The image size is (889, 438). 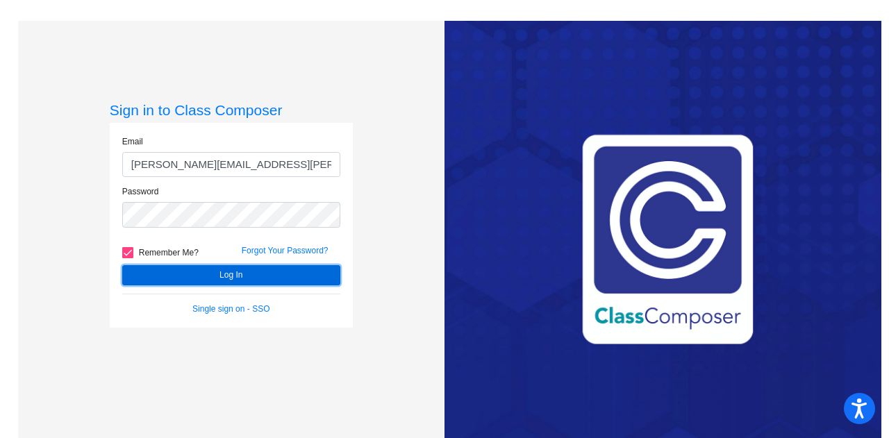 I want to click on label: Email, so click(x=133, y=142).